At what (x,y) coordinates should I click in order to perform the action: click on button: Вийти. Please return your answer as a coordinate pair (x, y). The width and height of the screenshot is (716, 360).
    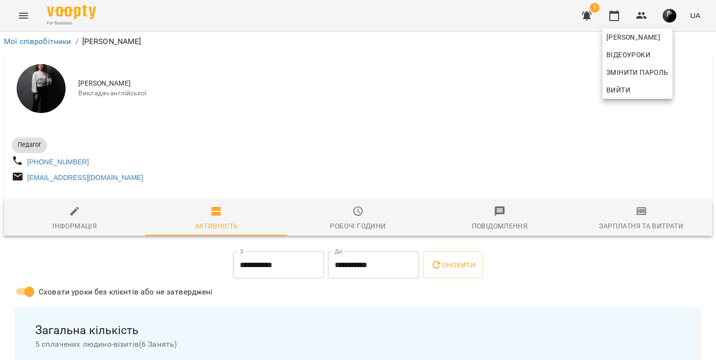
    Looking at the image, I should click on (637, 90).